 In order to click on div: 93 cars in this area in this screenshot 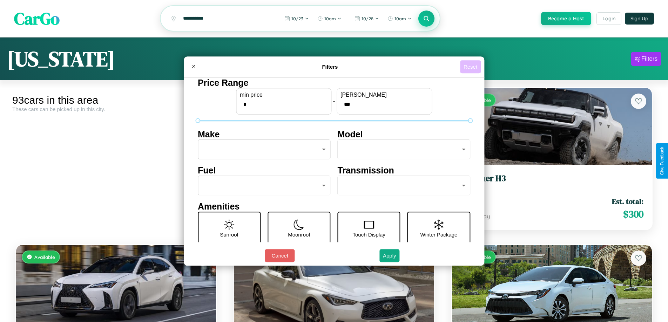, I will do `click(116, 100)`.